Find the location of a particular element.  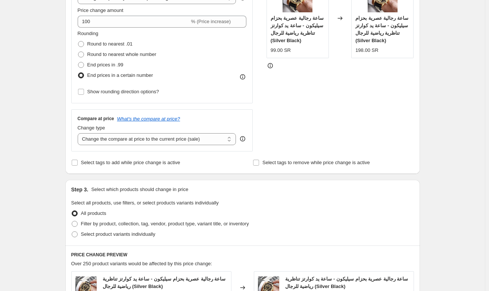

h2: Step 3. is located at coordinates (80, 190).